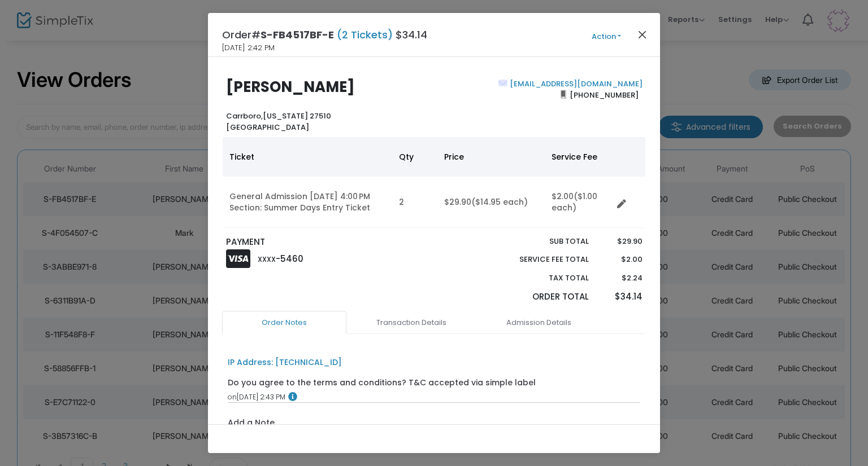  I want to click on button: Action, so click(607, 36).